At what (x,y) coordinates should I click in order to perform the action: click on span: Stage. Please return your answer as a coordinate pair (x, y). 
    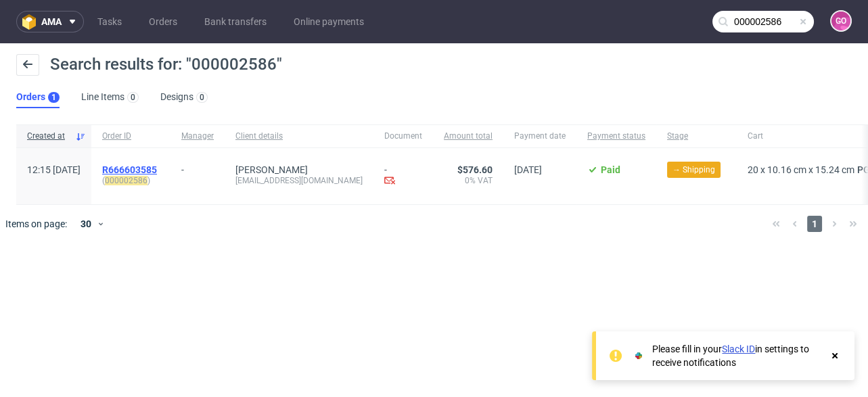
    Looking at the image, I should click on (696, 136).